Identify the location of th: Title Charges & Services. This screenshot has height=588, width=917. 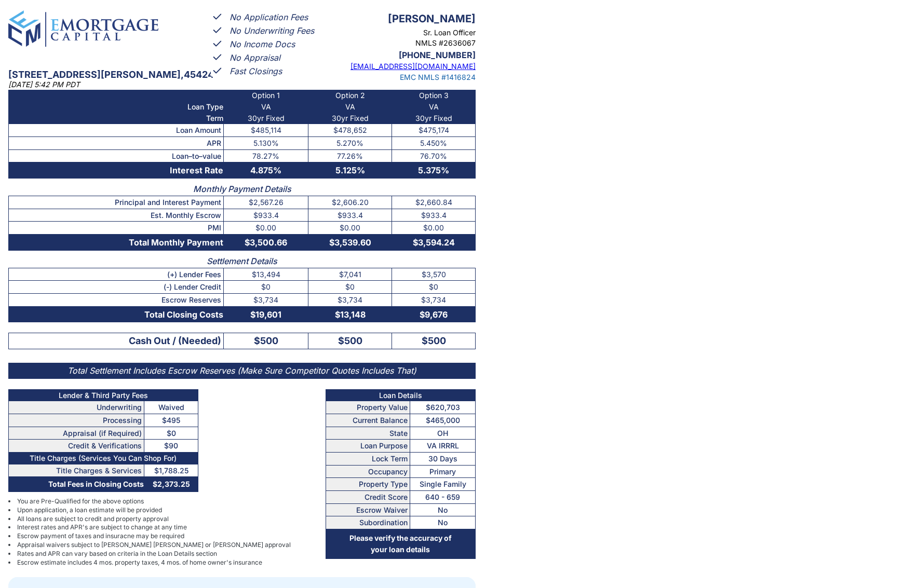
(76, 470).